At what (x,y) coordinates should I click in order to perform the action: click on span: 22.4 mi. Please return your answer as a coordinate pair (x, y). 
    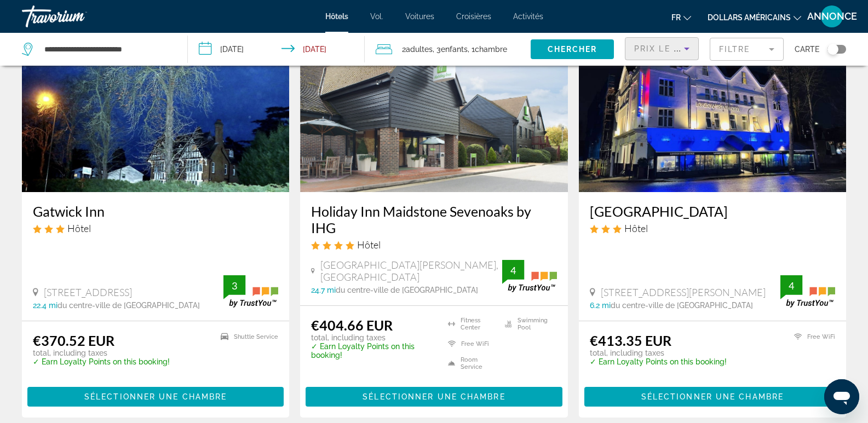
    Looking at the image, I should click on (45, 306).